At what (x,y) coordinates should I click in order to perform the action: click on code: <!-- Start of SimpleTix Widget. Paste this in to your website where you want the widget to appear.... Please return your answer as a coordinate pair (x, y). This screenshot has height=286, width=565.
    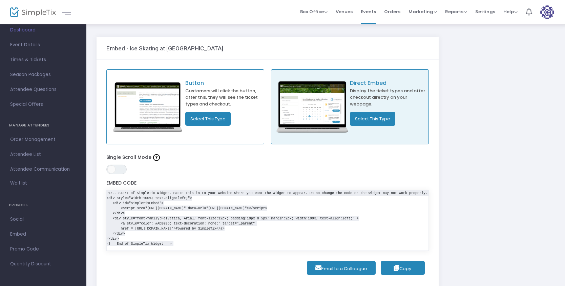
    Looking at the image, I should click on (271, 219).